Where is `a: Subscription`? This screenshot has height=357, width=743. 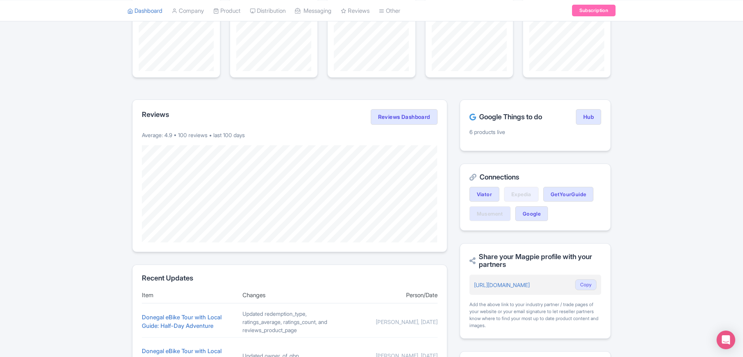 a: Subscription is located at coordinates (594, 10).